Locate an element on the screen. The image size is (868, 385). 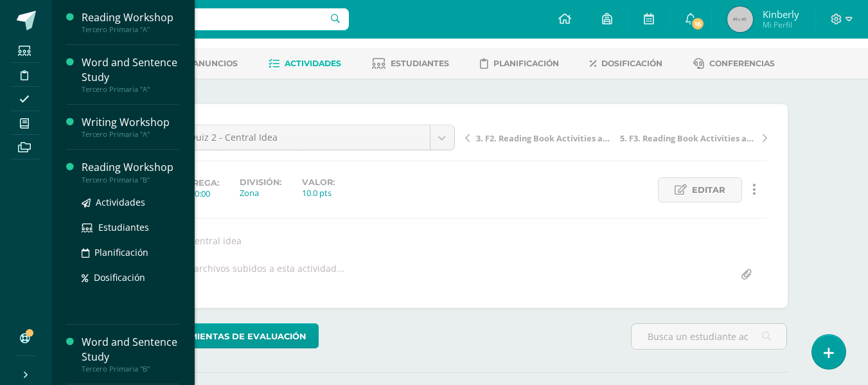
img: 45x45 is located at coordinates (740, 19).